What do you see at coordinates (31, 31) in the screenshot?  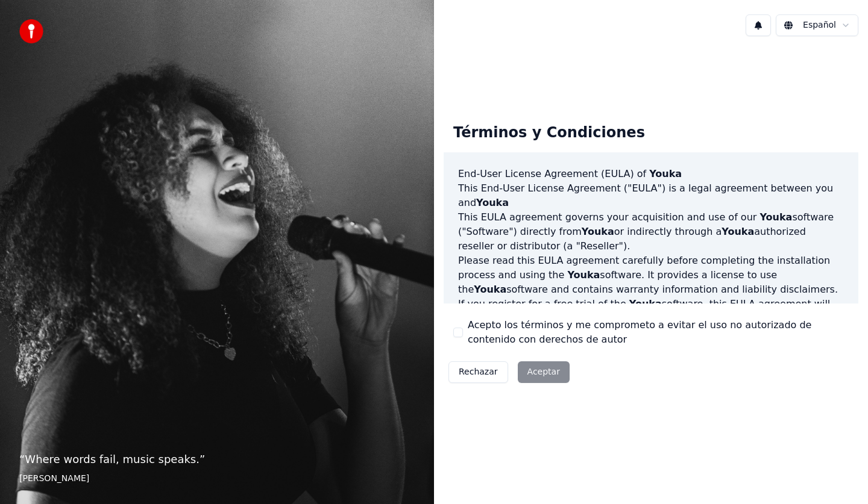 I see `img: youka` at bounding box center [31, 31].